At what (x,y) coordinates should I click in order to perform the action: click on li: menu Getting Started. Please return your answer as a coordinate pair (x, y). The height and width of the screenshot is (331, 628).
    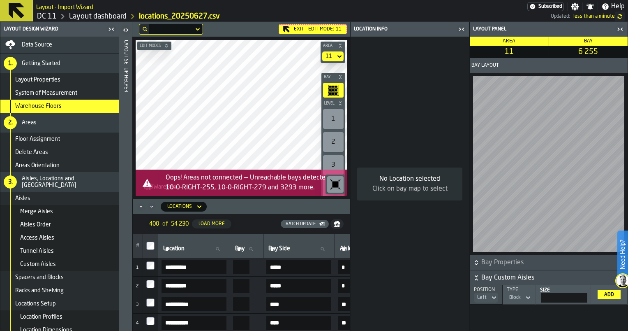
    Looking at the image, I should click on (60, 63).